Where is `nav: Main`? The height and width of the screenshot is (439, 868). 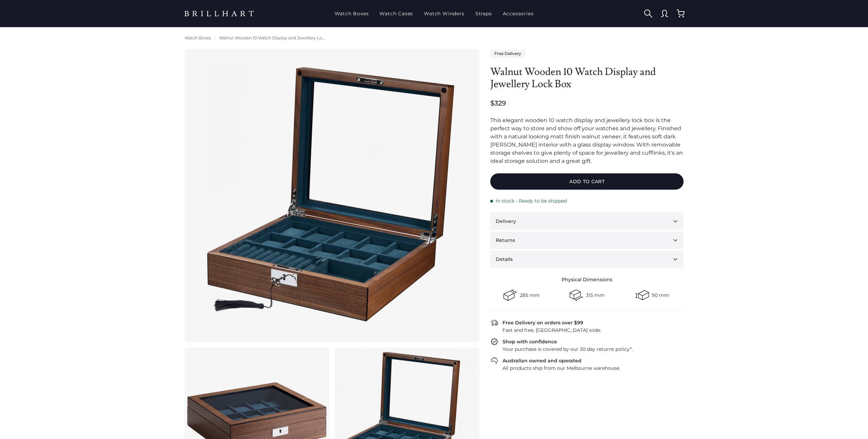 nav: Main is located at coordinates (434, 13).